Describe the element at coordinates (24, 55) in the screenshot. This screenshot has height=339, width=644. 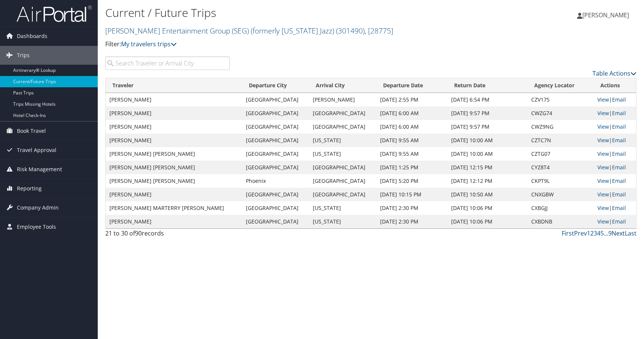
I see `span: Trips` at that location.